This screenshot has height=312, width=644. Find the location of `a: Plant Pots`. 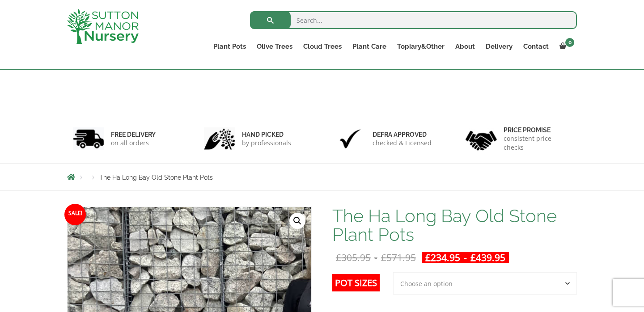

a: Plant Pots is located at coordinates (230, 46).